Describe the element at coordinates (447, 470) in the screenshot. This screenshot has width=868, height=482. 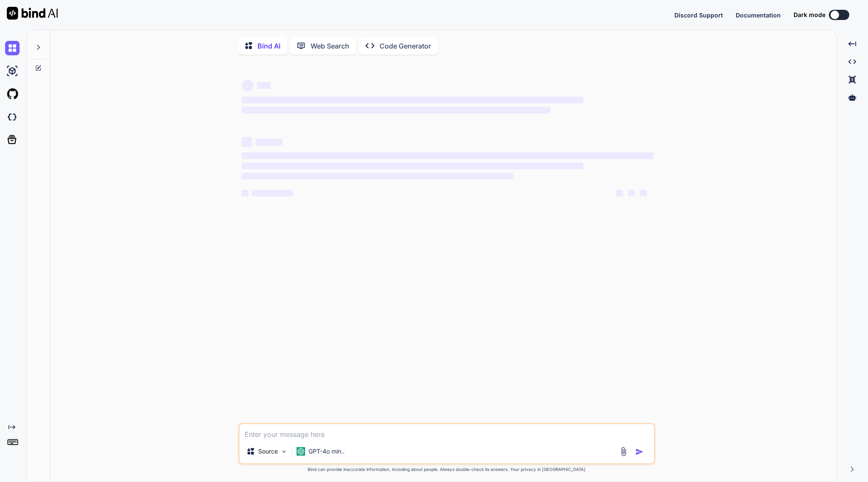
I see `p: Bind can provide inaccurate information, including about people. Always double-check its answers....` at that location.